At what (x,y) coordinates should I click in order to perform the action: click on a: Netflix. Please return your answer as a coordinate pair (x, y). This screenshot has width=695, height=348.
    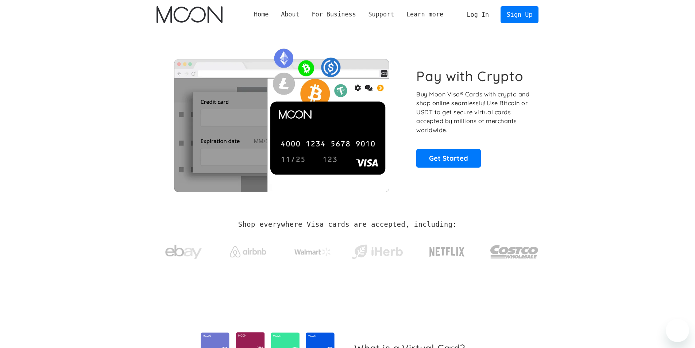
    Looking at the image, I should click on (447, 250).